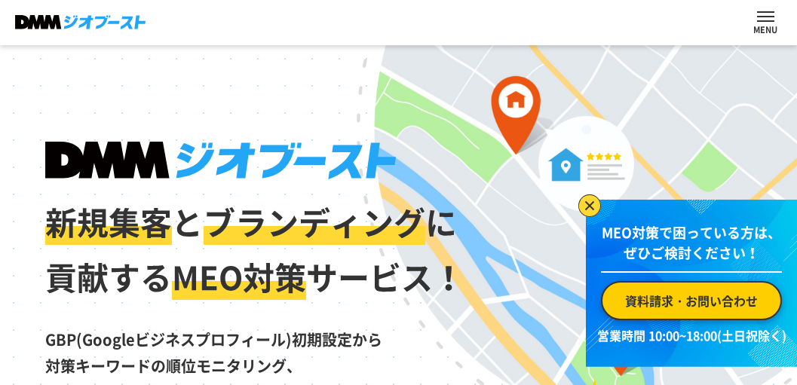 Image resolution: width=797 pixels, height=385 pixels. Describe the element at coordinates (692, 301) in the screenshot. I see `span: 資料請求・お問い合わせ` at that location.